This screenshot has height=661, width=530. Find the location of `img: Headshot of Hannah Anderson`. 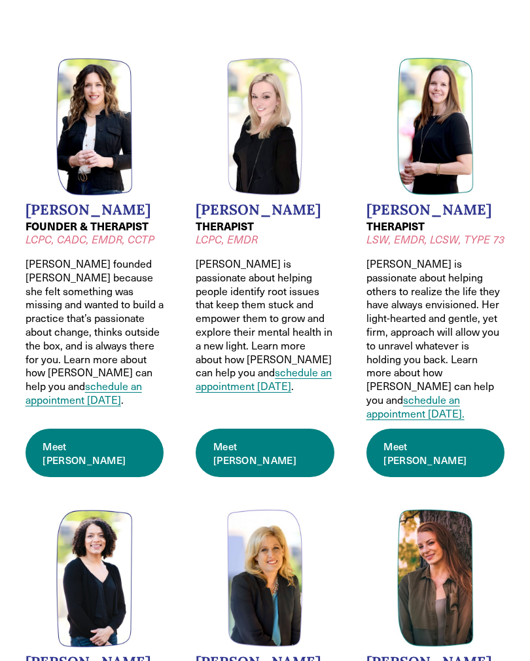

img: Headshot of Hannah Anderson is located at coordinates (435, 578).